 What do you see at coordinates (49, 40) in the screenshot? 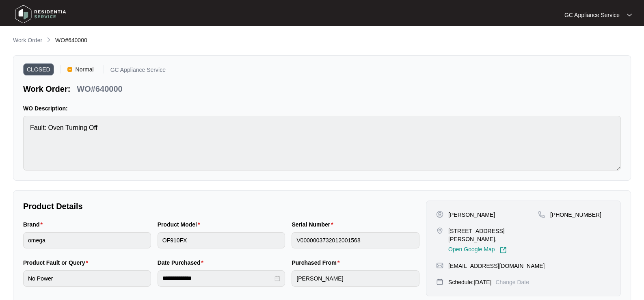
I see `img: chevron-right` at bounding box center [49, 40].